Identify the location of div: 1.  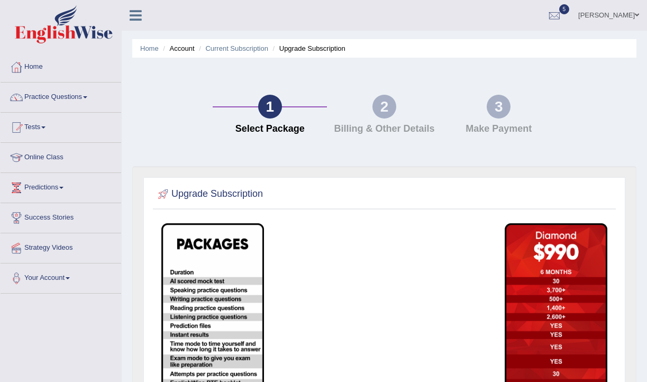
(270, 106).